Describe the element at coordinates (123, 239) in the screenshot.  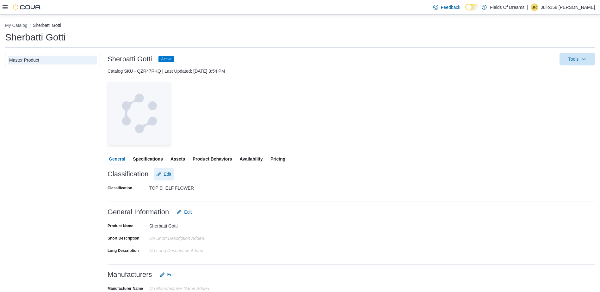
I see `label: Short Description` at that location.